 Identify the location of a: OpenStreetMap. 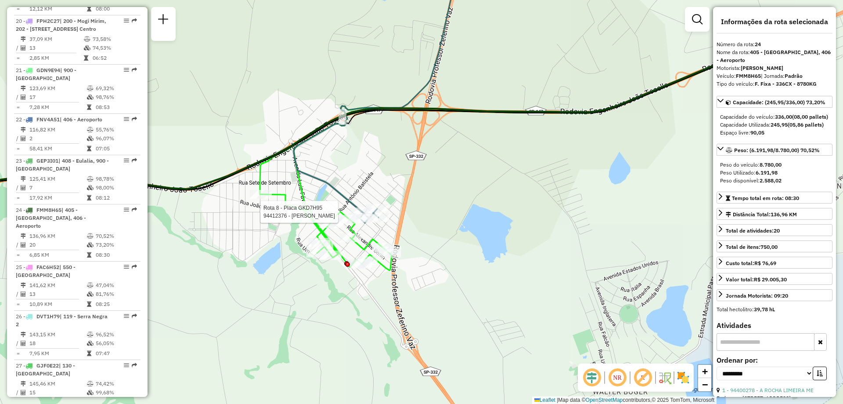
(604, 400).